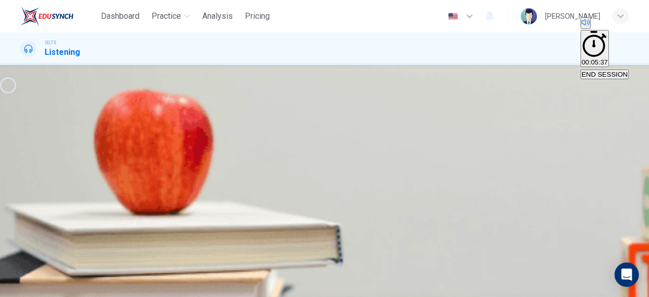 The image size is (649, 297). I want to click on div: Hide, so click(604, 49).